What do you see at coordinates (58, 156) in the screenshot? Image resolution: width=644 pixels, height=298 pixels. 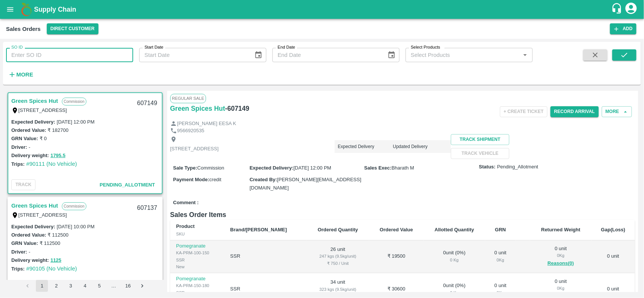 I see `button: 1795.5` at bounding box center [58, 156].